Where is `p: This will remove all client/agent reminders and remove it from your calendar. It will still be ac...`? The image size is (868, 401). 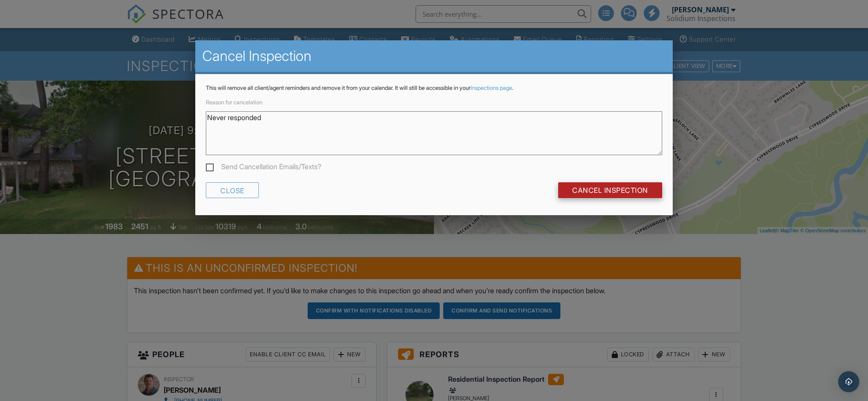 p: This will remove all client/agent reminders and remove it from your calendar. It will still be ac... is located at coordinates (434, 88).